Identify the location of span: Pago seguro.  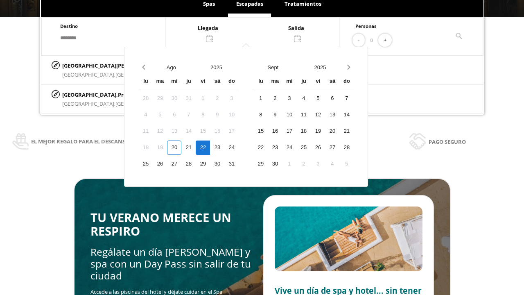
(447, 142).